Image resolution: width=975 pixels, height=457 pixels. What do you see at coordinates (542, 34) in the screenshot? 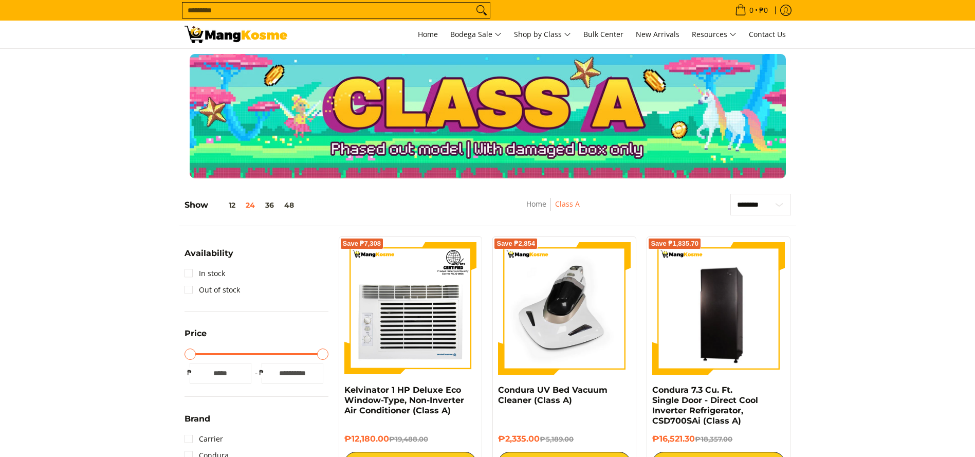
I see `span: Shop by Class` at bounding box center [542, 34].